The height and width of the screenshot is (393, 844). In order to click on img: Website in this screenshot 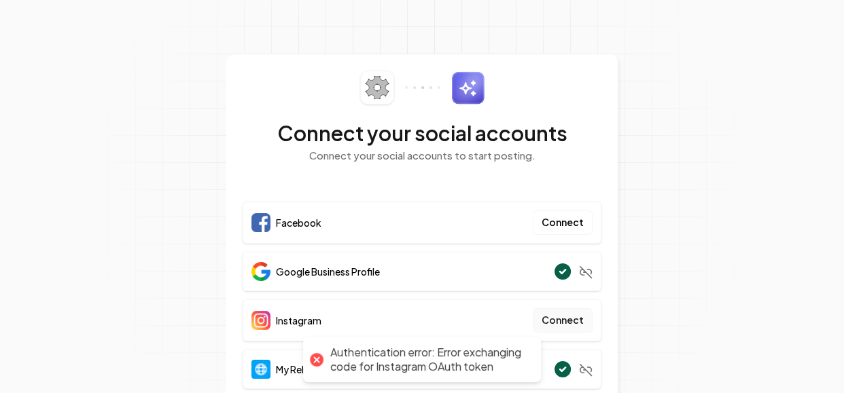, I will do `click(261, 370)`.